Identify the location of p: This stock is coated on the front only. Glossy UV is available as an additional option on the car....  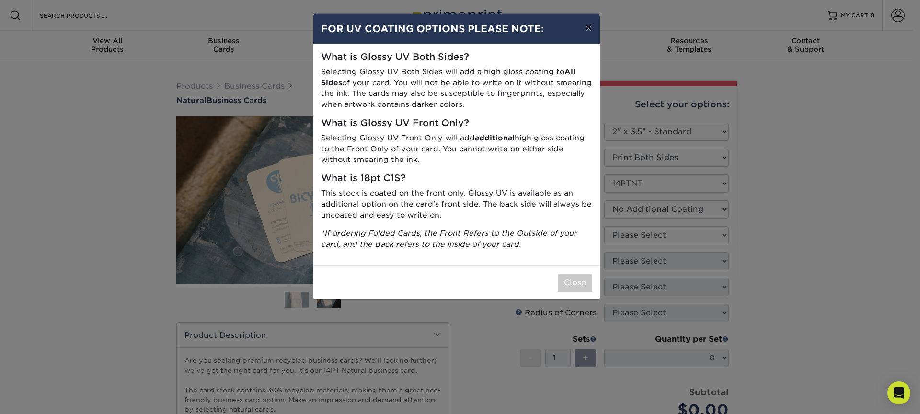
(457, 204).